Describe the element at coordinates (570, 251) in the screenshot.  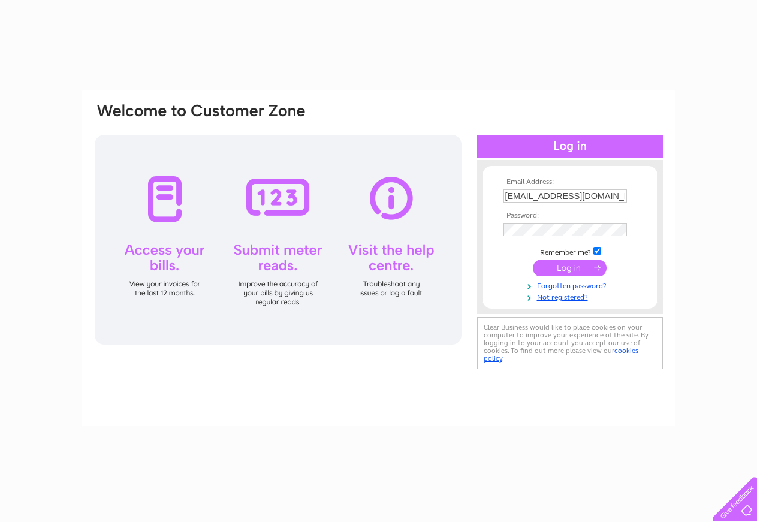
I see `td: Remember me?` at that location.